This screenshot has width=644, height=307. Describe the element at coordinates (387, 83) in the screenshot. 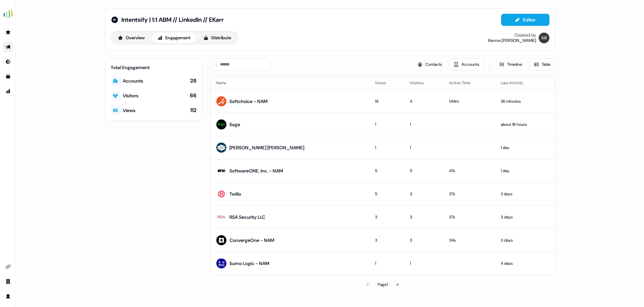

I see `th: Views` at that location.